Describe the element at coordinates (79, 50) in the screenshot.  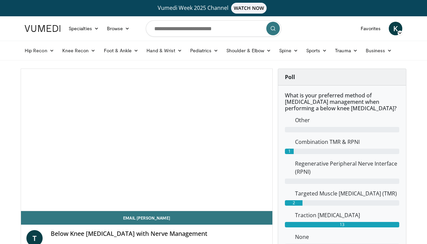
I see `a: Knee Recon` at that location.